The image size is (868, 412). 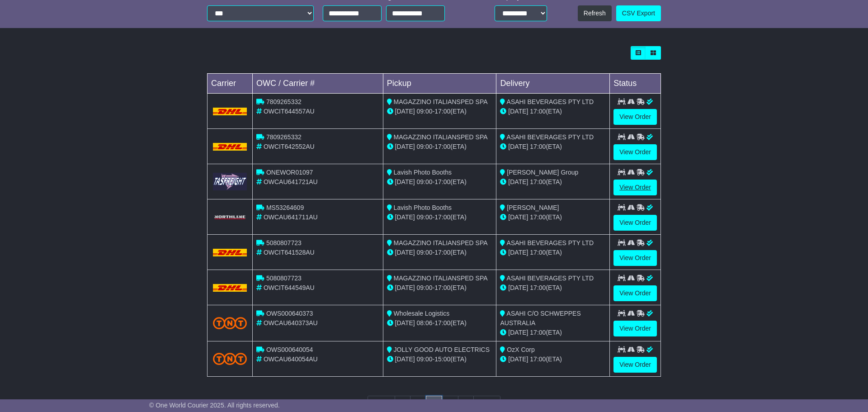 I want to click on span: OWCIT642552AU, so click(x=289, y=147).